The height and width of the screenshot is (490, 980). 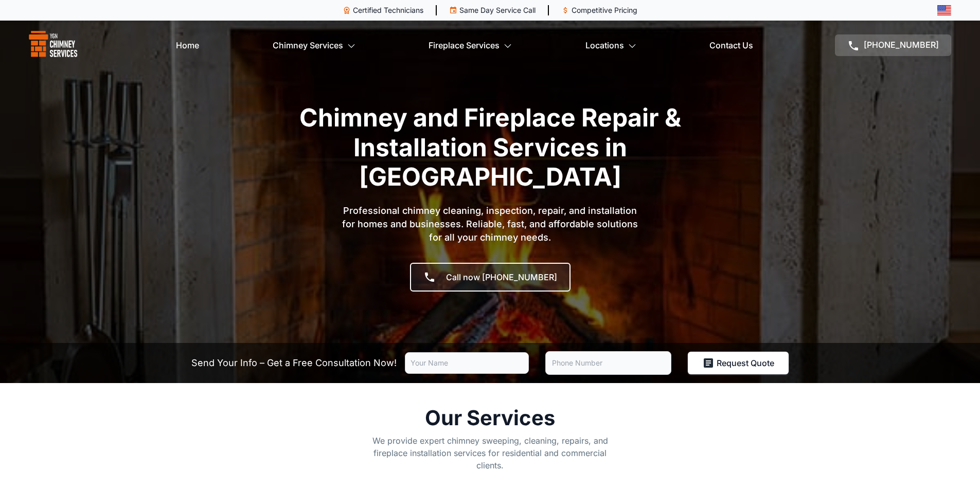 I want to click on p: We provide expert chimney sweeping, cleaning, repairs, and fireplace installation services for re..., so click(x=490, y=454).